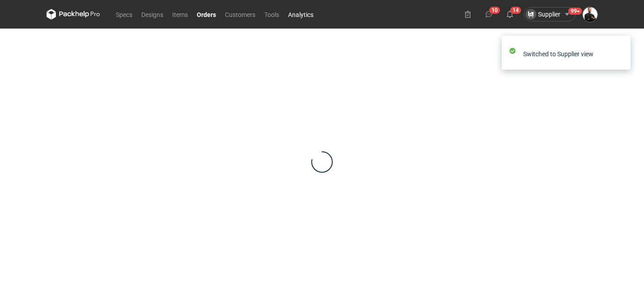 The image size is (644, 295). What do you see at coordinates (590, 15) in the screenshot?
I see `button: Adam Fabirkiewicz` at bounding box center [590, 15].